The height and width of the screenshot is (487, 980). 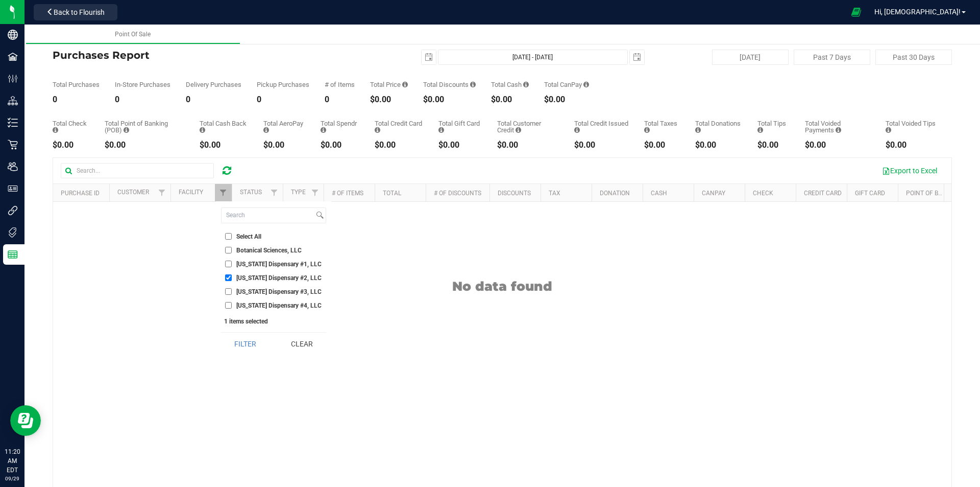 I want to click on span: Back to Flourish, so click(x=79, y=13).